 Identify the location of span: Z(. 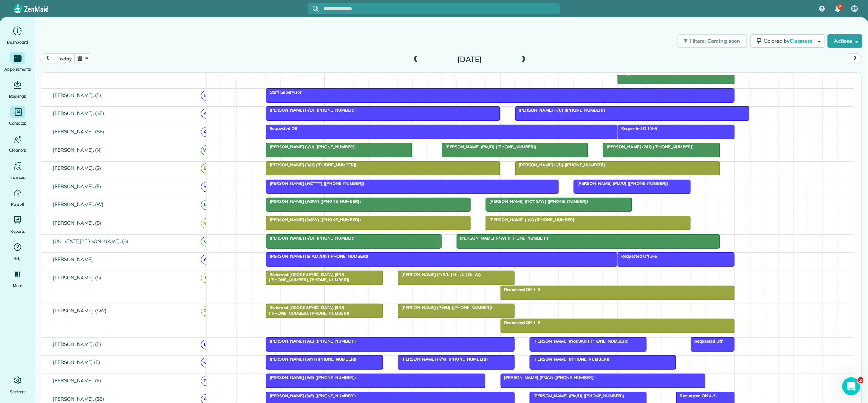
(206, 311).